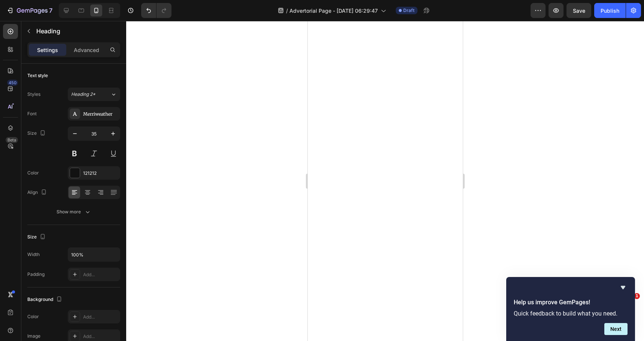  What do you see at coordinates (94, 255) in the screenshot?
I see `input: Auto` at bounding box center [94, 255].